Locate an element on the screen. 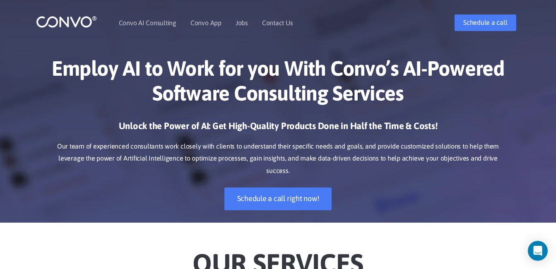  a: Schedule a call right now! is located at coordinates (278, 199).